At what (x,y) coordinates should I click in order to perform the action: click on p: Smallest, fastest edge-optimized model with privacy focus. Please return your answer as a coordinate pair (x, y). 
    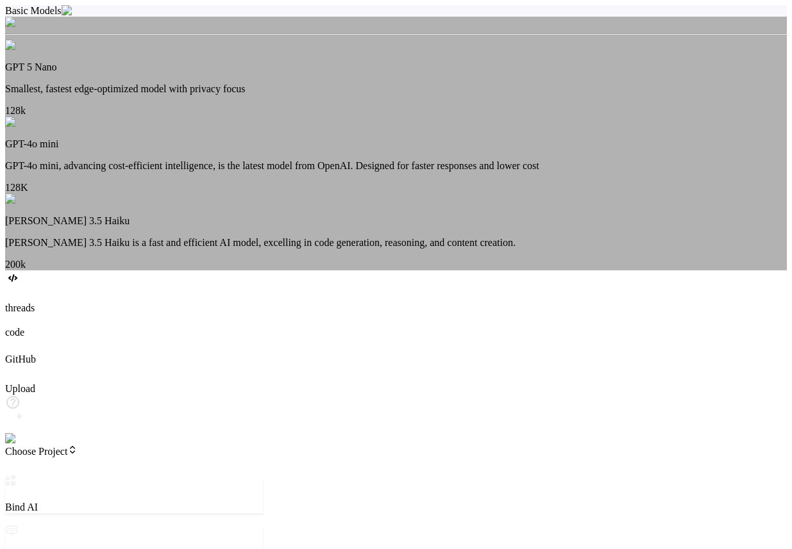
    Looking at the image, I should click on (395, 89).